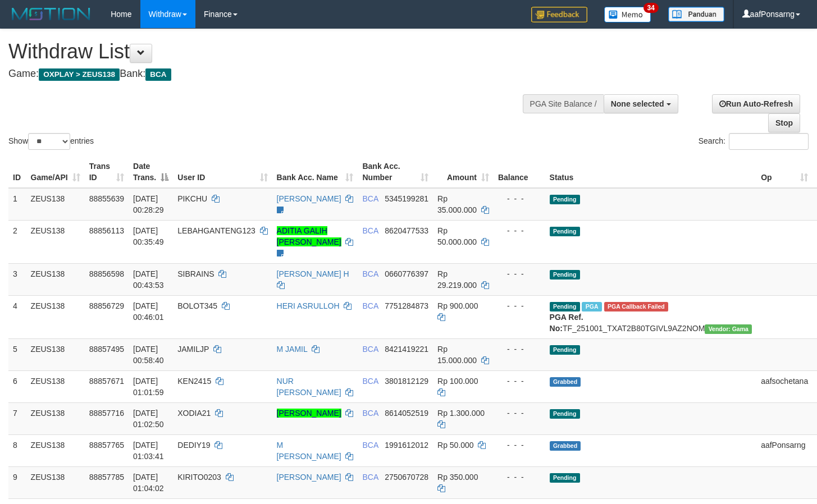  Describe the element at coordinates (106, 381) in the screenshot. I see `span: 88857671` at that location.